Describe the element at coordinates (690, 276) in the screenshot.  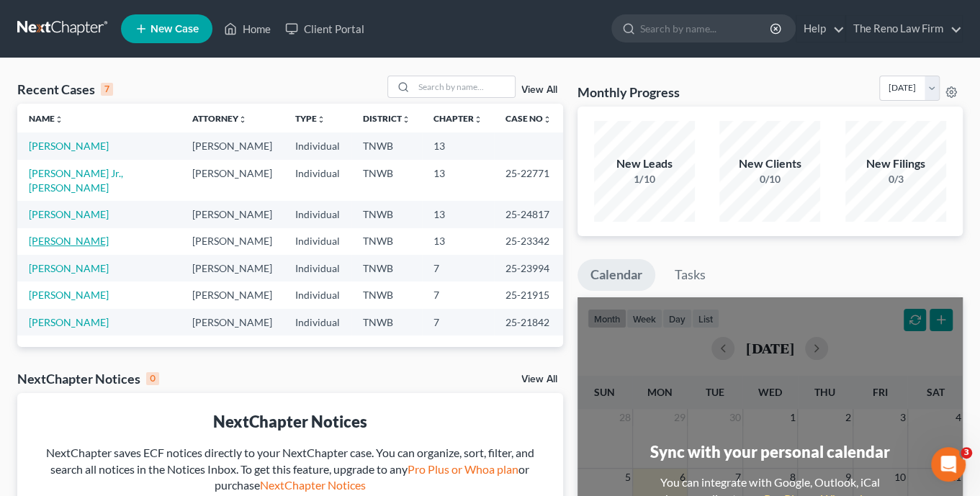
I see `a: Tasks` at that location.